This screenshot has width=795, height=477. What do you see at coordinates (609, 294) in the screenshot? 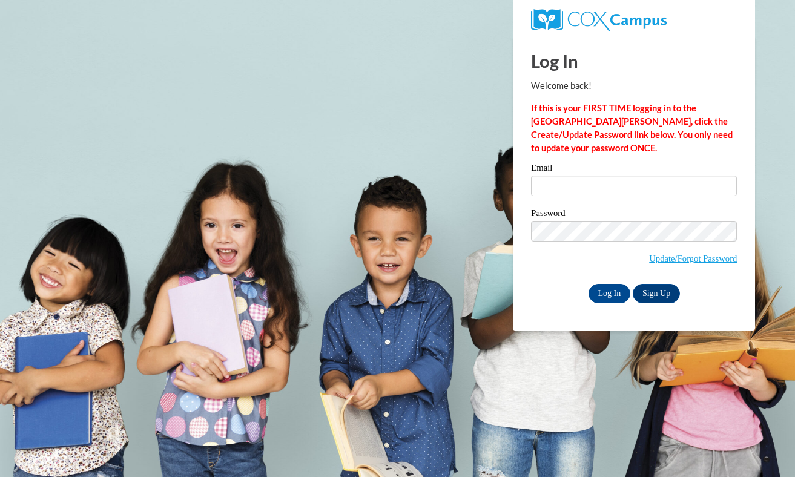
I see `input: Log In` at bounding box center [609, 294].